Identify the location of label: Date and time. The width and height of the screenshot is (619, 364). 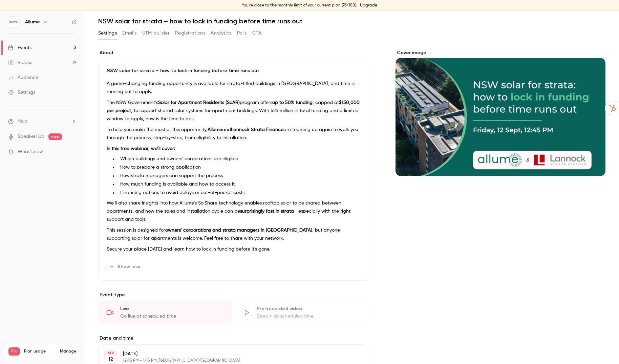
(233, 338).